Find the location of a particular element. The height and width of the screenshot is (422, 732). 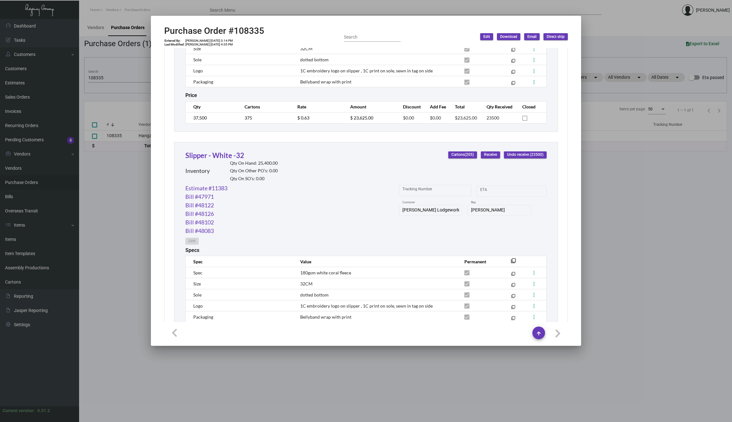

button: Undo receive (23500) is located at coordinates (525, 155).